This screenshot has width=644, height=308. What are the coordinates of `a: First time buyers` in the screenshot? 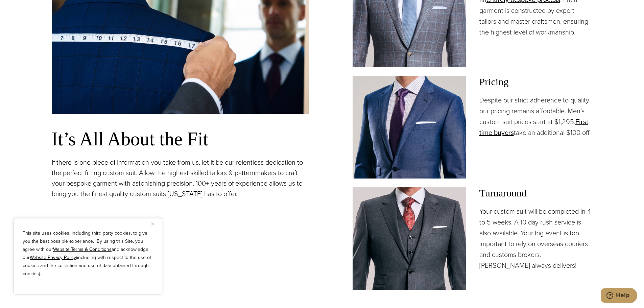 It's located at (534, 127).